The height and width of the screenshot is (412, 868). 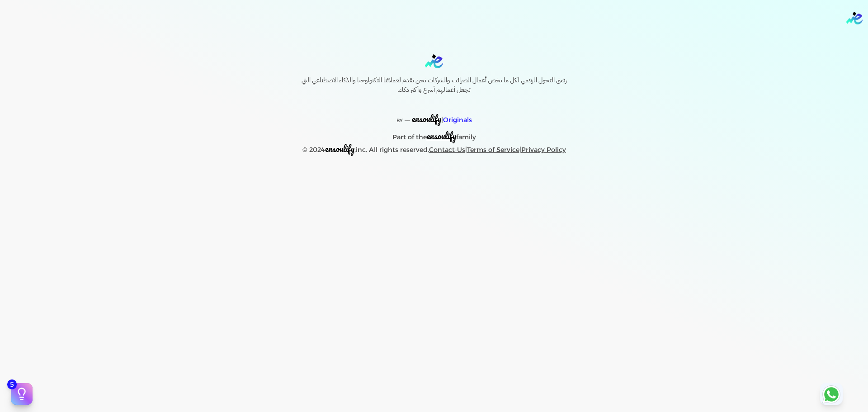 I want to click on a: Privacy Policy, so click(x=544, y=149).